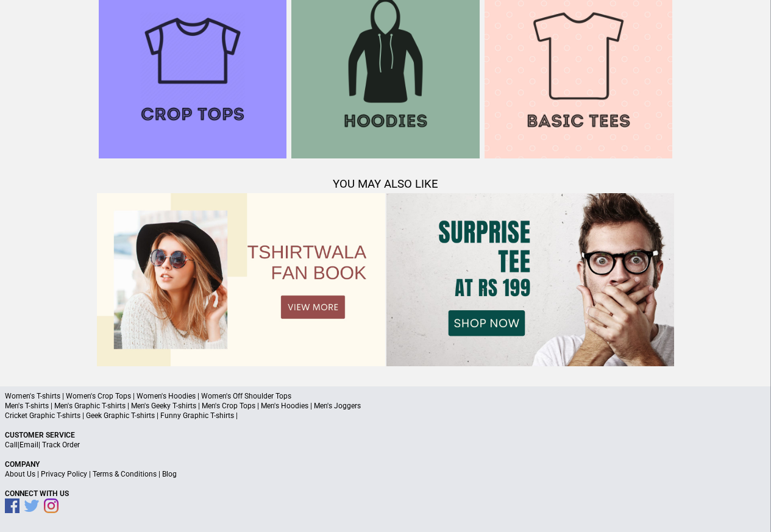 Image resolution: width=771 pixels, height=532 pixels. What do you see at coordinates (385, 464) in the screenshot?
I see `p: Company` at bounding box center [385, 464].